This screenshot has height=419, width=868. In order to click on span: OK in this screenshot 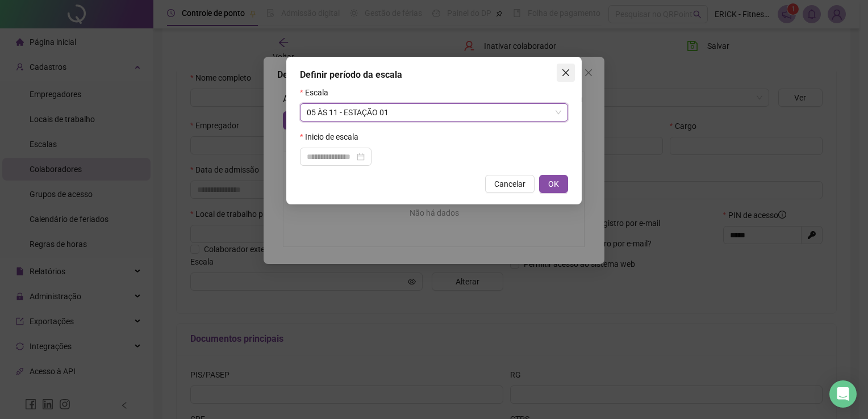, I will do `click(553, 184)`.